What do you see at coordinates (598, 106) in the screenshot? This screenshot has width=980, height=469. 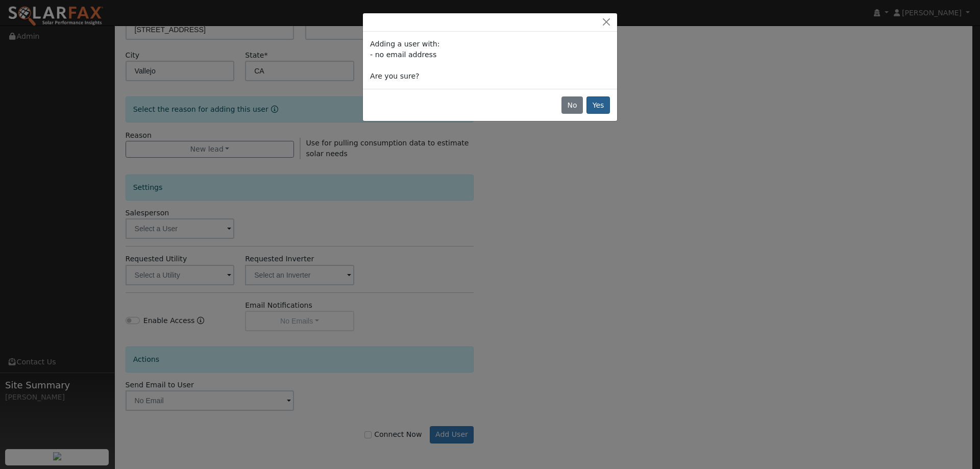 I see `button: Yes` at bounding box center [598, 106].